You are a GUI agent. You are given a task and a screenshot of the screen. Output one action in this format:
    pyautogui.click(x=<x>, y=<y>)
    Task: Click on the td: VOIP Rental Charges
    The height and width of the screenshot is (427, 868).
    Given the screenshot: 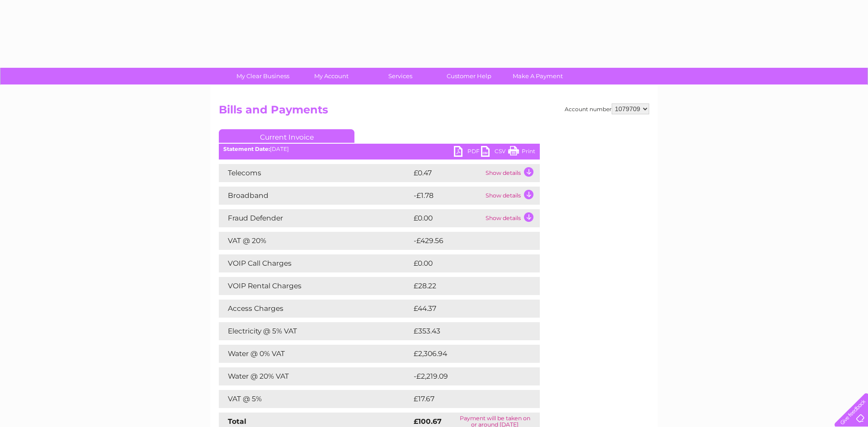 What is the action you would take?
    pyautogui.click(x=315, y=286)
    